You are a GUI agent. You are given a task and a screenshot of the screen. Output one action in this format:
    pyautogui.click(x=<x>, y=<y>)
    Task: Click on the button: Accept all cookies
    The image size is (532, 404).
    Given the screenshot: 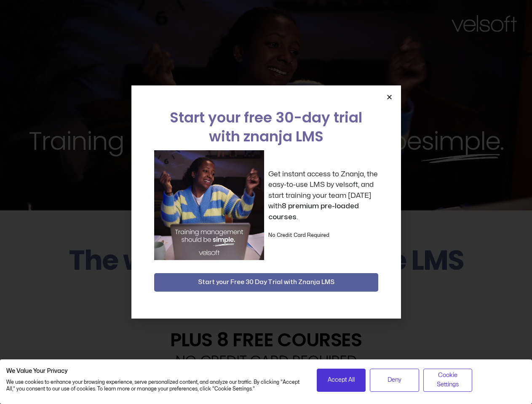 What is the action you would take?
    pyautogui.click(x=341, y=380)
    